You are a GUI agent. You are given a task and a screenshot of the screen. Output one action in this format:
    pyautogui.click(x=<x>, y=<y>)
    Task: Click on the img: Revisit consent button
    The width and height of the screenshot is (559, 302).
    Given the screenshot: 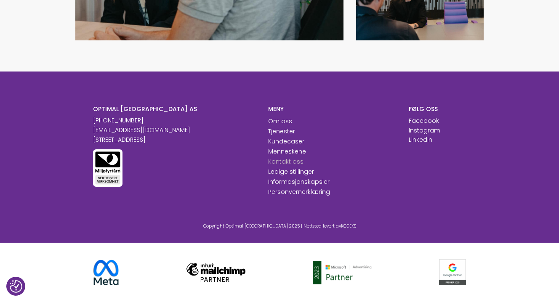 What is the action you would take?
    pyautogui.click(x=16, y=287)
    